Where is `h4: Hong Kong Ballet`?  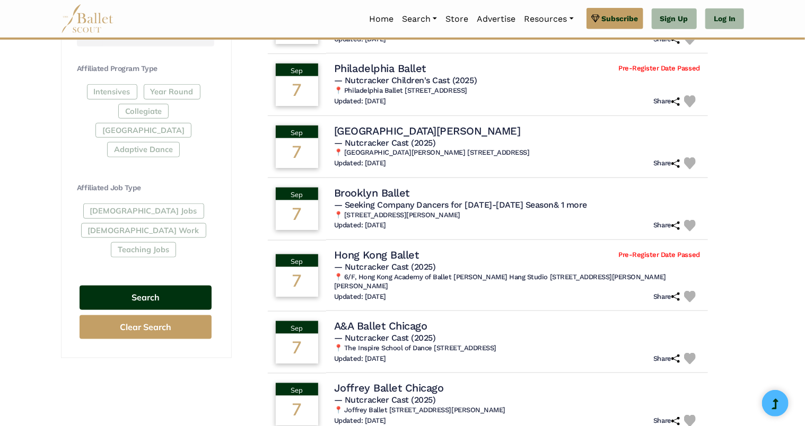 h4: Hong Kong Ballet is located at coordinates (376, 255).